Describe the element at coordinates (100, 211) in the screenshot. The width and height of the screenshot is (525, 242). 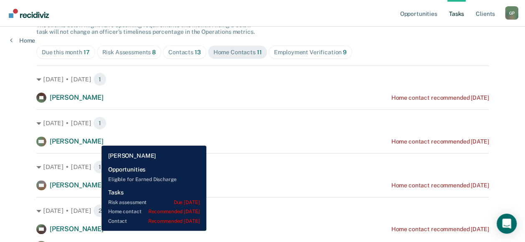
I see `span: 2` at that location.